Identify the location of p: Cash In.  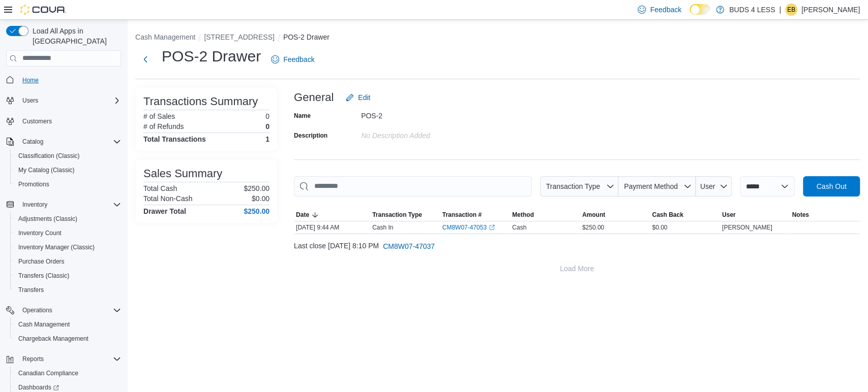
(383, 228).